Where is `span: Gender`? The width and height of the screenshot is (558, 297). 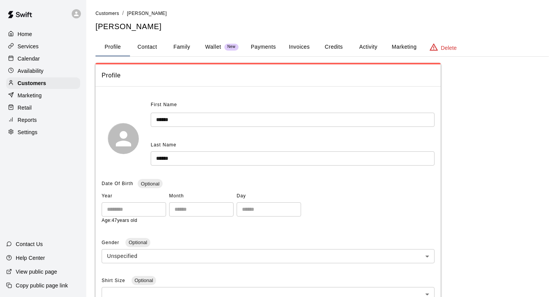 span: Gender is located at coordinates (111, 243).